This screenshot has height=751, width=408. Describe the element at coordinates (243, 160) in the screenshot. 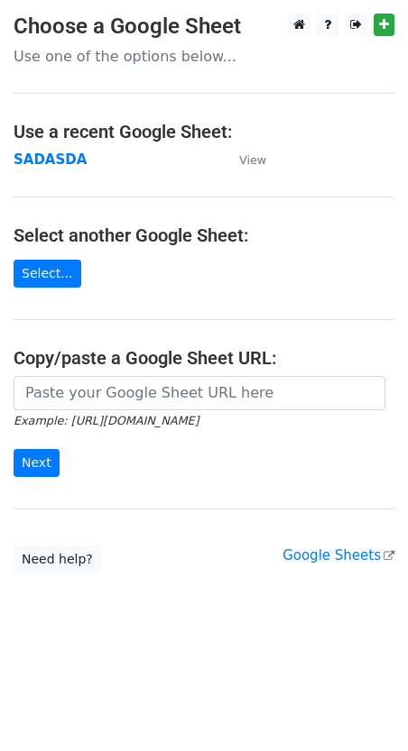

I see `a: View` at that location.